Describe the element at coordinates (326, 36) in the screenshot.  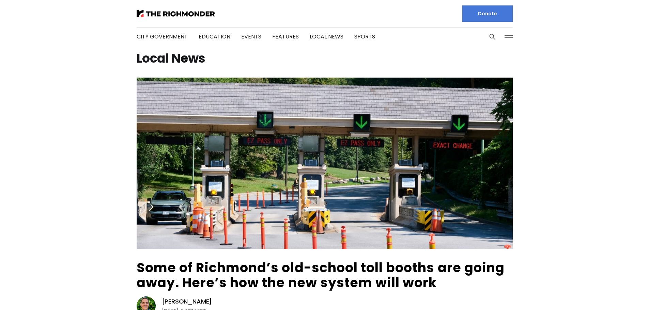
I see `a: Local News` at that location.